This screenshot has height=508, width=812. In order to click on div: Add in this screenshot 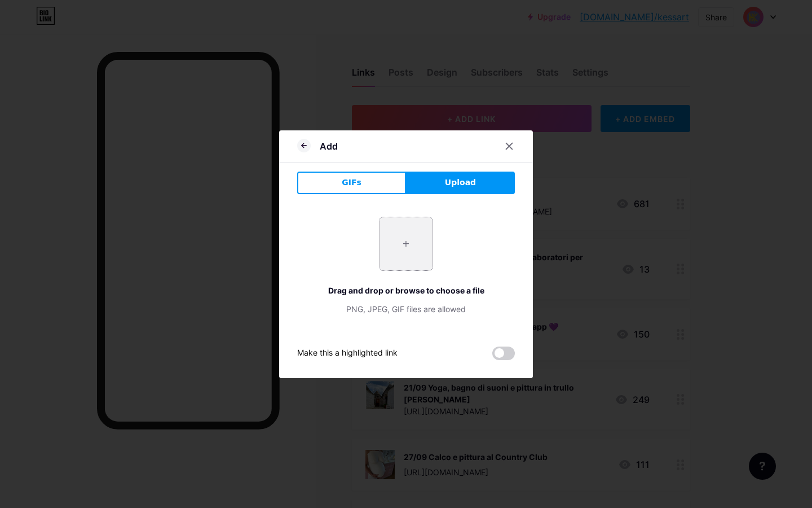, I will do `click(329, 146)`.